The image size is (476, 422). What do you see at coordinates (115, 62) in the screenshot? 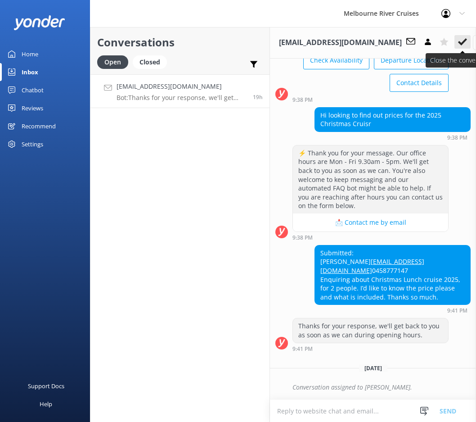
I see `a: Open` at bounding box center [115, 62].